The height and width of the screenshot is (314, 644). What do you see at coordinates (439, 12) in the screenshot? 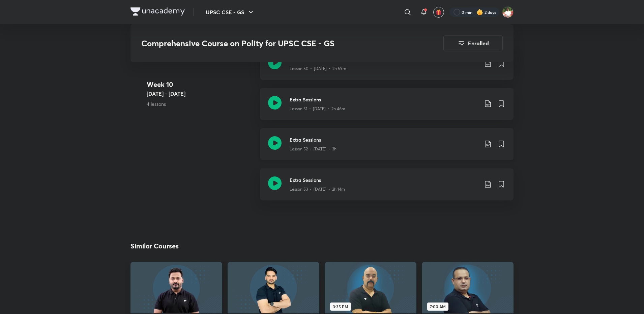
I see `img: avatar` at bounding box center [439, 12].